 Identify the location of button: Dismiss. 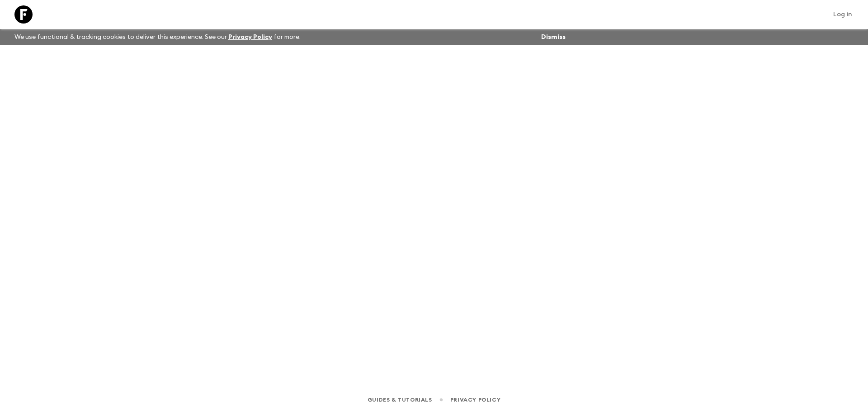
(553, 37).